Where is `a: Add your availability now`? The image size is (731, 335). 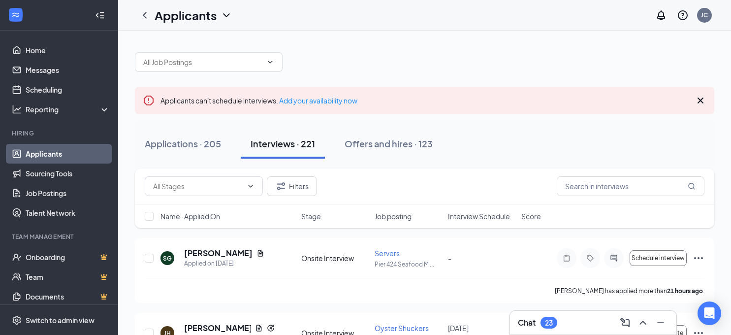
a: Add your availability now is located at coordinates (318, 100).